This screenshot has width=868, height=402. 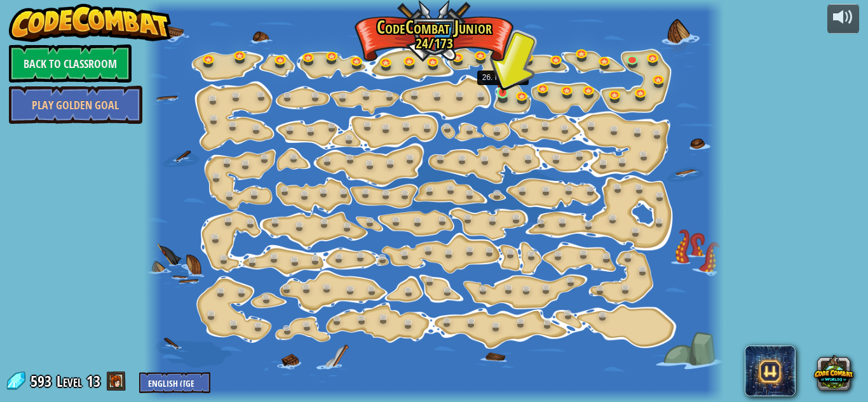 What do you see at coordinates (502, 79) in the screenshot?
I see `img: level-banner-started.png` at bounding box center [502, 79].